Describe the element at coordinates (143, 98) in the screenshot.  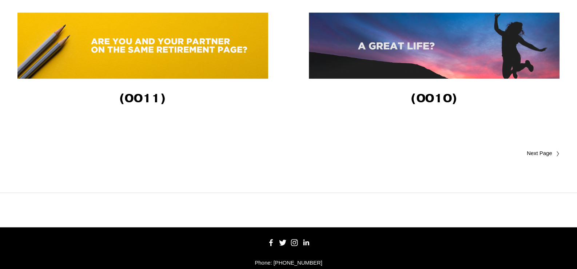
I see `strong: (0011)` at that location.